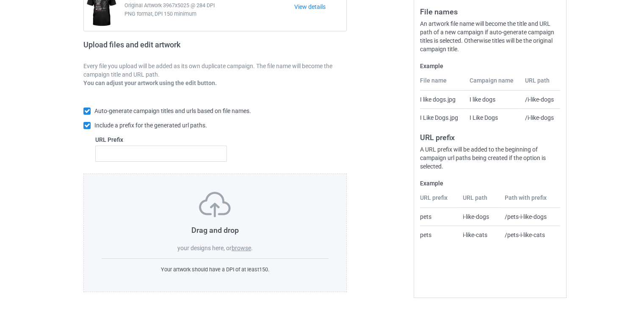 Image resolution: width=644 pixels, height=309 pixels. What do you see at coordinates (489, 137) in the screenshot?
I see `h3: URL prefix` at bounding box center [489, 137].